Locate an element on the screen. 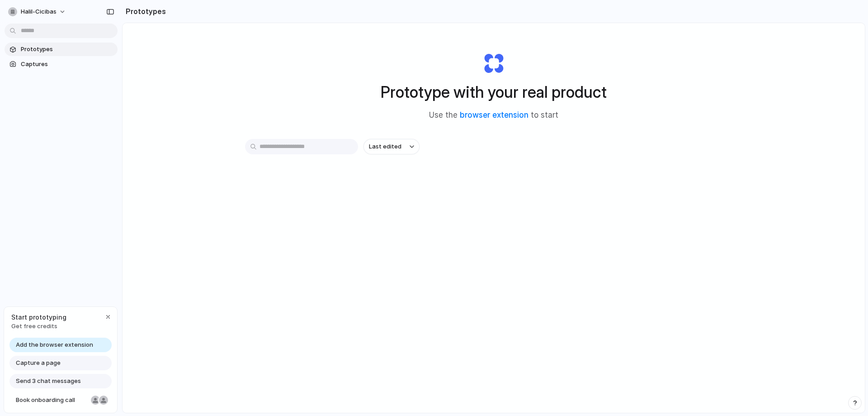  span: Send 3 chat messages is located at coordinates (48, 381).